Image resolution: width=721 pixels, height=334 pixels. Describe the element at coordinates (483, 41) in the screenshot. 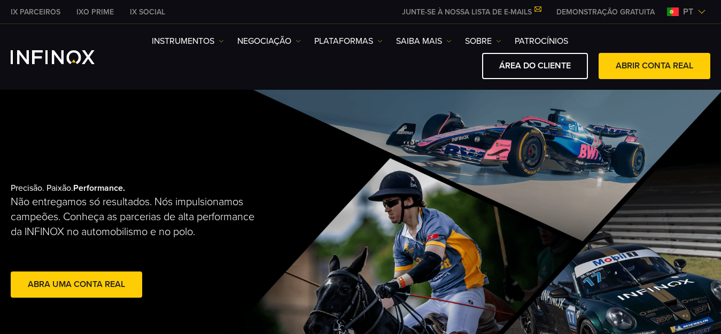

I see `a: SOBRE` at that location.